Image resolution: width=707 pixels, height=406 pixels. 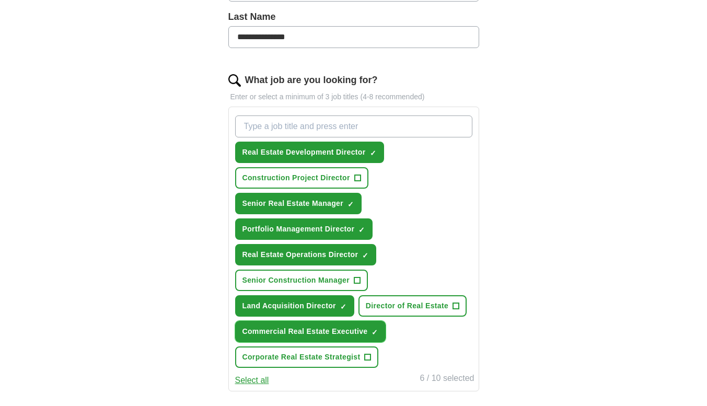 What do you see at coordinates (306, 255) in the screenshot?
I see `button: Real Estate Operations Director✓` at bounding box center [306, 255].